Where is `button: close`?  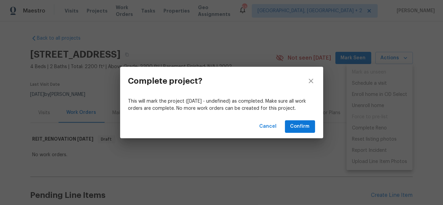 button: close is located at coordinates (311, 81).